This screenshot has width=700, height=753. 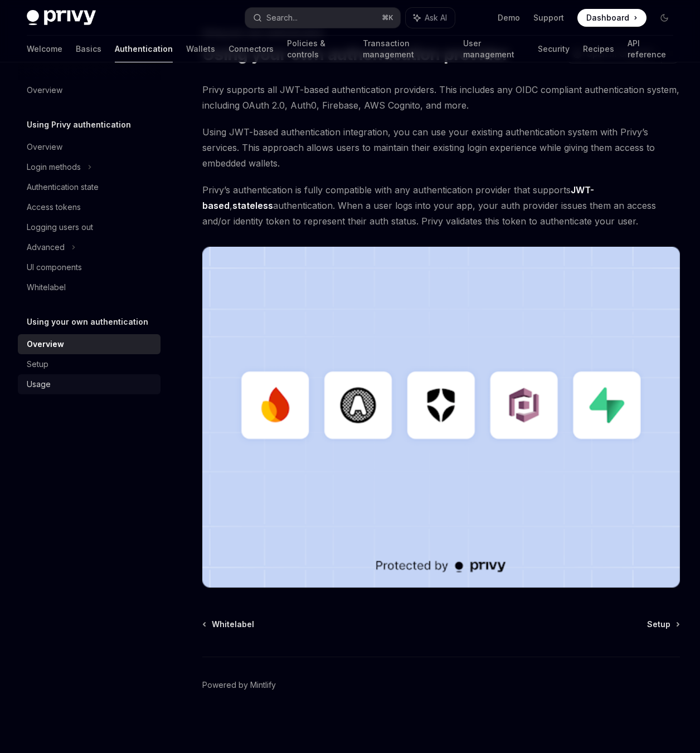 What do you see at coordinates (46, 247) in the screenshot?
I see `div: Advanced` at bounding box center [46, 247].